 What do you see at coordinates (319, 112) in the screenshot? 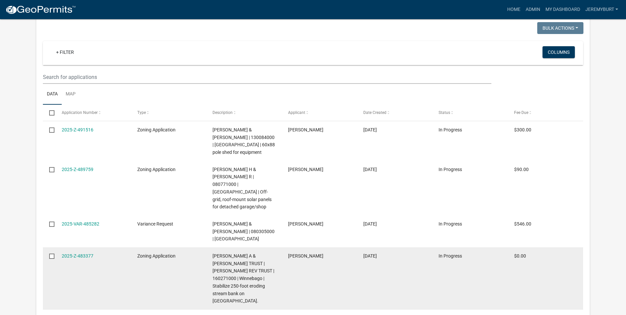
I see `datatable-header-cell: Applicant` at bounding box center [319, 112].